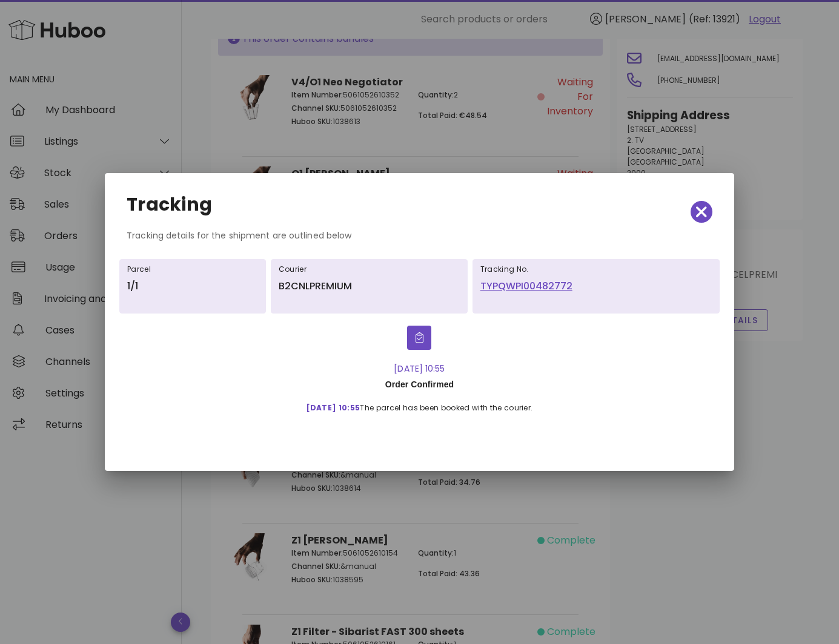  Describe the element at coordinates (596, 287) in the screenshot. I see `a: TYPQWPI00482772` at that location.